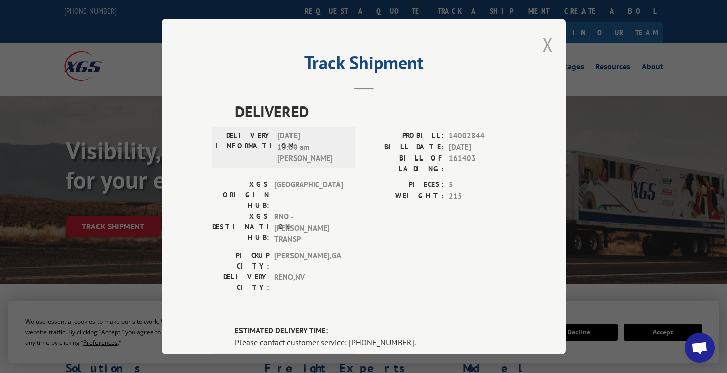 Image resolution: width=727 pixels, height=373 pixels. What do you see at coordinates (403, 196) in the screenshot?
I see `label: WEIGHT:` at bounding box center [403, 196].